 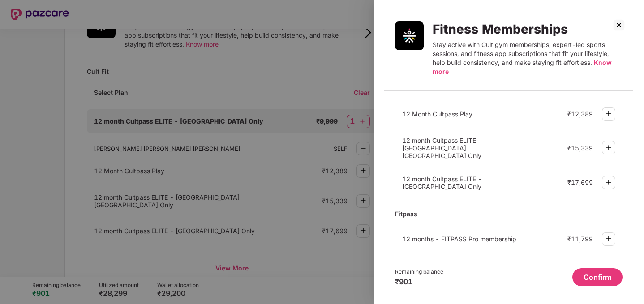 What do you see at coordinates (419, 282) in the screenshot?
I see `div: ₹901` at bounding box center [419, 282].